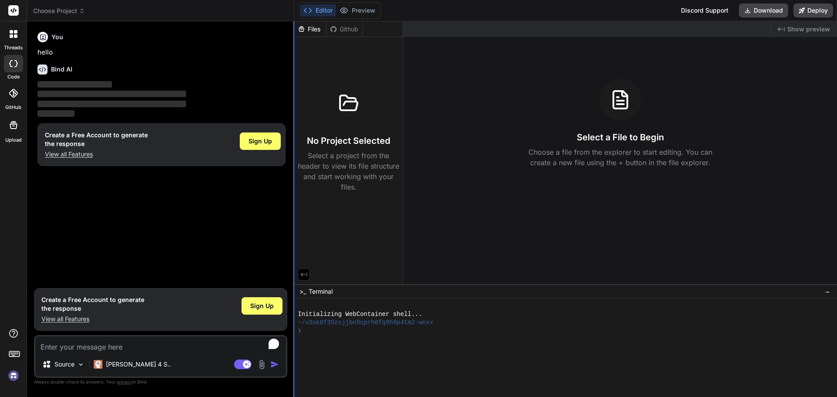 This screenshot has height=397, width=837. I want to click on label: Upload, so click(14, 140).